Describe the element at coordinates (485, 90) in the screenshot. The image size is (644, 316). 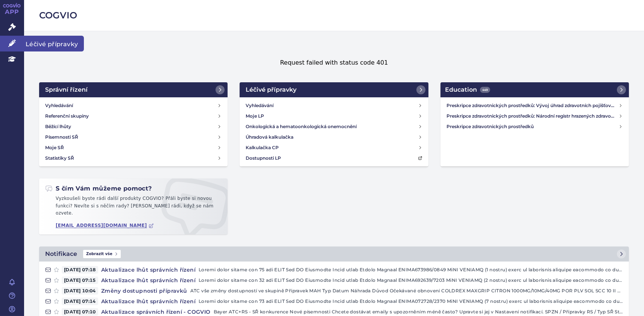
I see `span: 449` at that location.